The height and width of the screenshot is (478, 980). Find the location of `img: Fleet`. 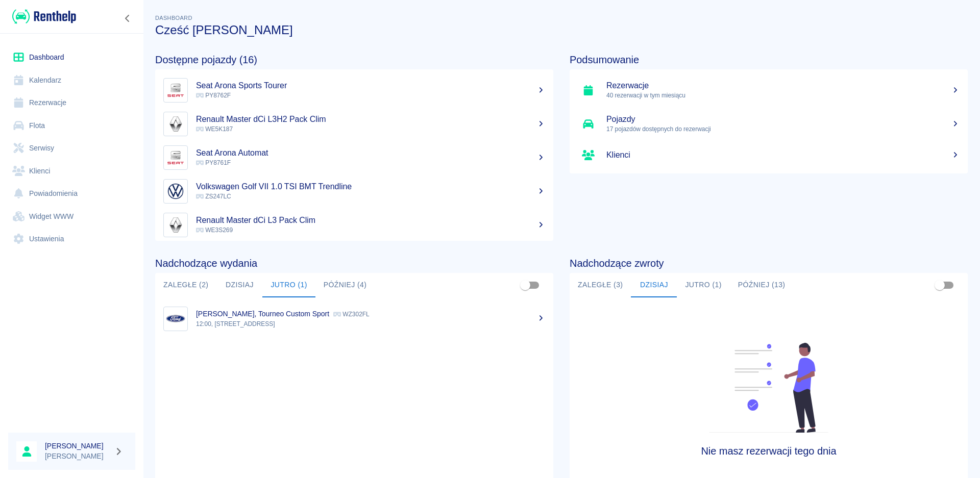

img: Fleet is located at coordinates (769, 388).